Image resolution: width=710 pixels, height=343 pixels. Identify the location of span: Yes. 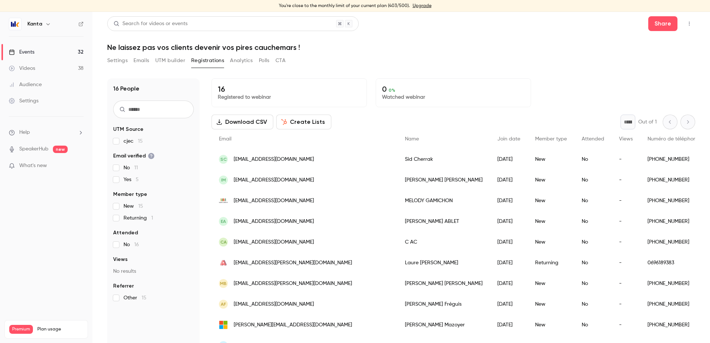
(131, 180).